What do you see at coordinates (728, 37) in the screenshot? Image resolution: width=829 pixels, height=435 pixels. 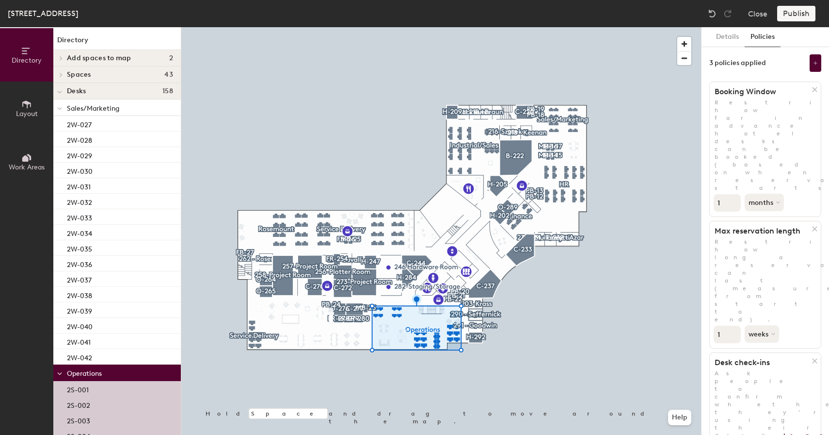 I see `button: Details` at bounding box center [728, 37].